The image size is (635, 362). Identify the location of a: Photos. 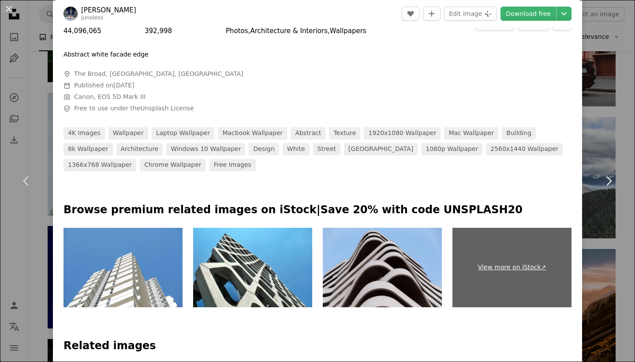
(237, 31).